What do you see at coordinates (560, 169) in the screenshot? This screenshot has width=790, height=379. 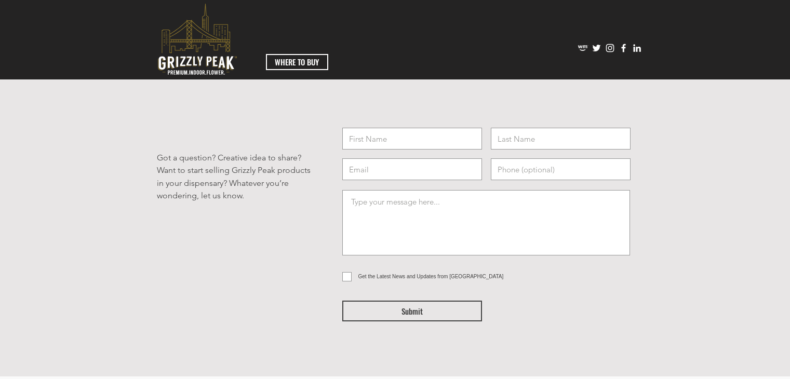 I see `input: Phone (optional)` at bounding box center [560, 169].